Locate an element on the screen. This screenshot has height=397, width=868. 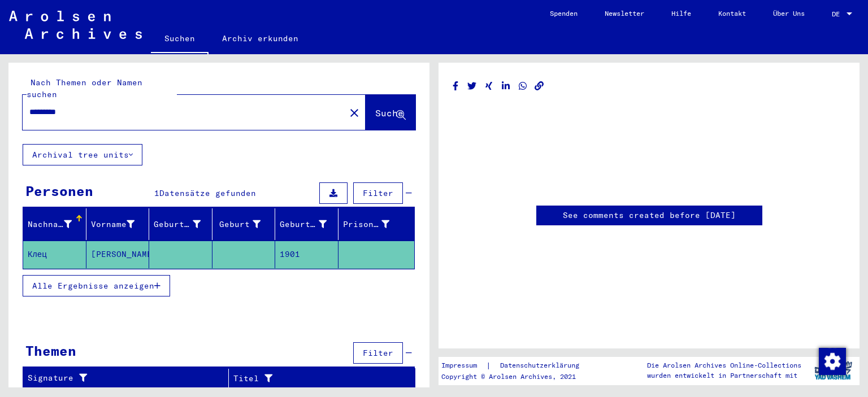
mat-header-cell: Geburtsname is located at coordinates (181, 224).